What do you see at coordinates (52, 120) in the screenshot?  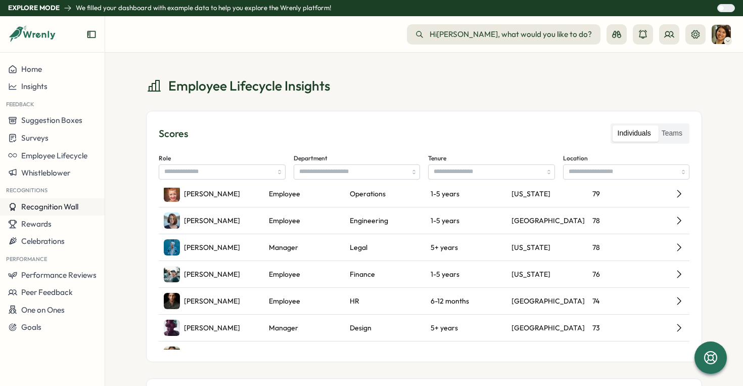 I see `span: Suggestion Boxes` at bounding box center [52, 120].